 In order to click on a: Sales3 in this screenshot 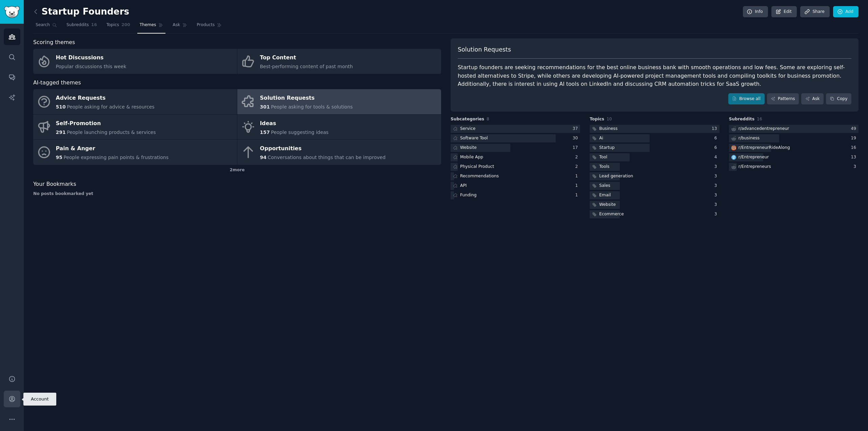, I will do `click(654, 186)`.